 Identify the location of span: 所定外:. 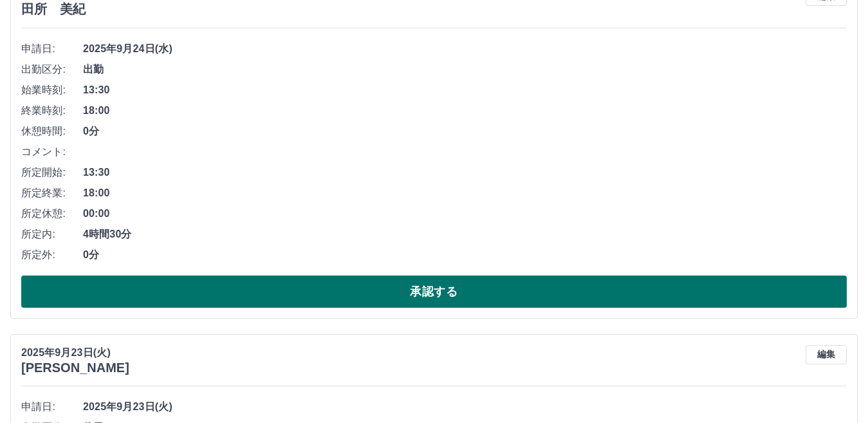
(52, 255).